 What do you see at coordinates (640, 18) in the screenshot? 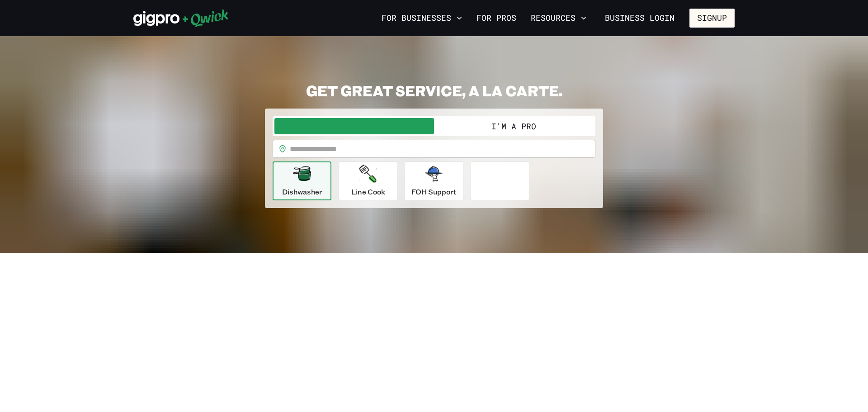
I see `a: Business Login` at bounding box center [640, 18].